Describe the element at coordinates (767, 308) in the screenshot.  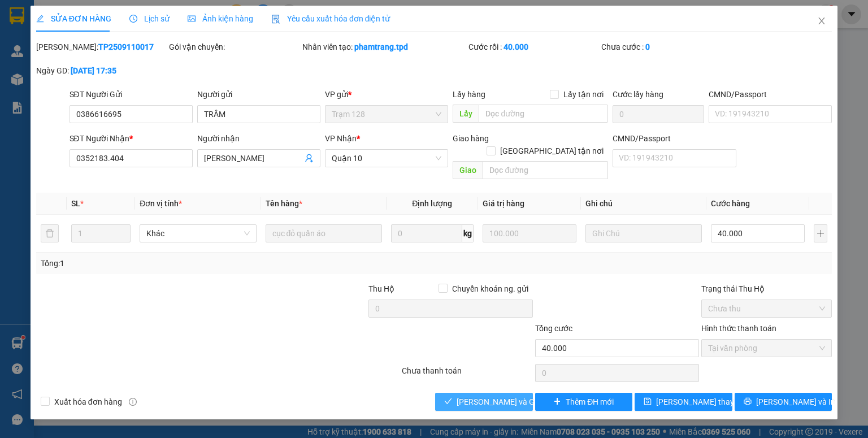
I see `span: Chưa thu` at that location.